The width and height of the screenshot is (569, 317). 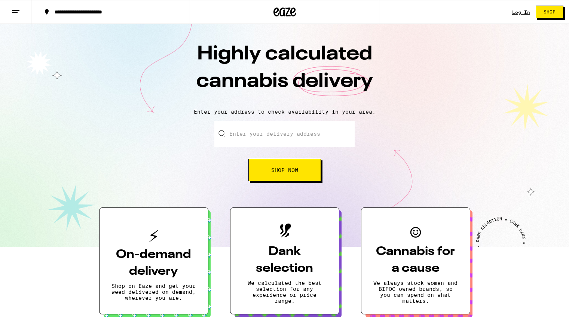 I want to click on a: Log In, so click(x=521, y=12).